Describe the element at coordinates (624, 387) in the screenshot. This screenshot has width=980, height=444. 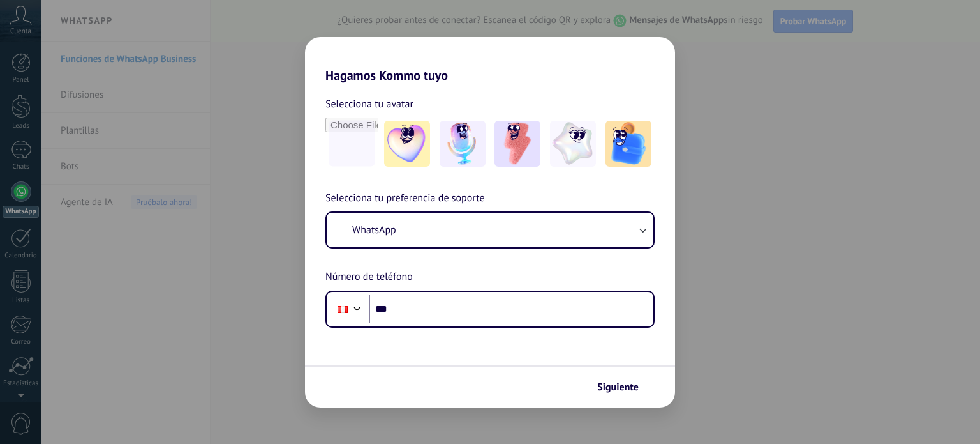
I see `button: Siguiente` at that location.